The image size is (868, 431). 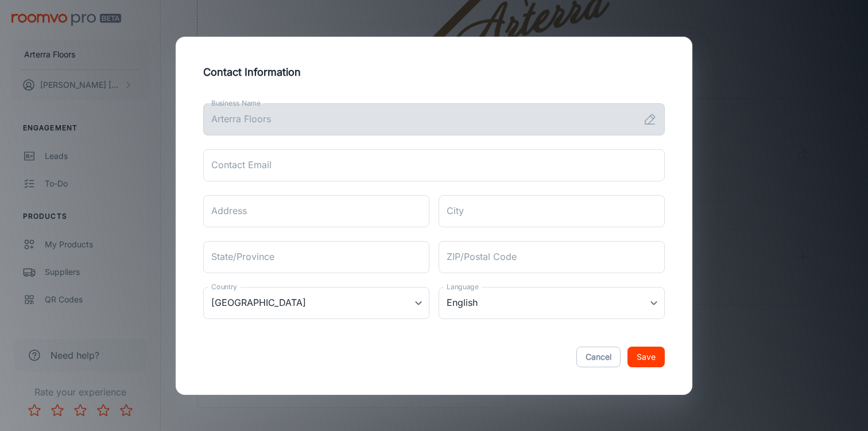 I want to click on h2: Contact Information, so click(x=434, y=72).